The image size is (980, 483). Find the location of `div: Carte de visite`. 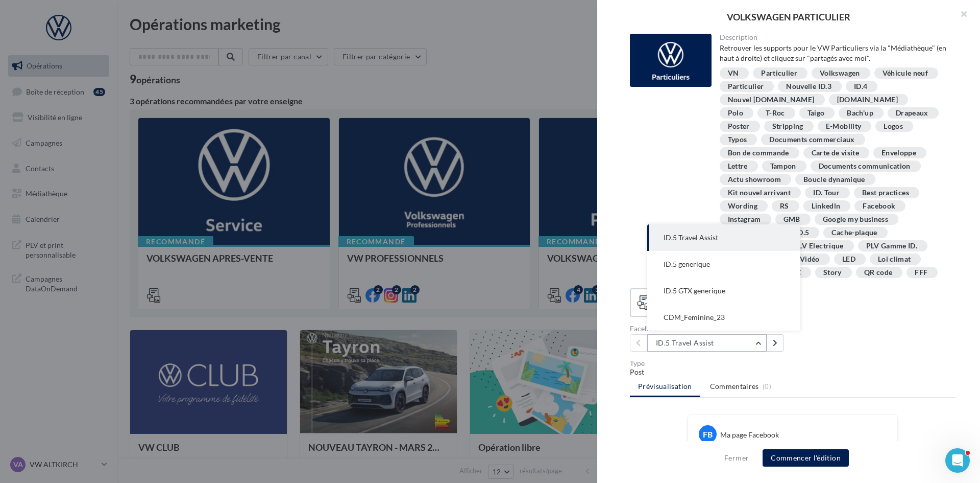

div: Carte de visite is located at coordinates (835, 152).